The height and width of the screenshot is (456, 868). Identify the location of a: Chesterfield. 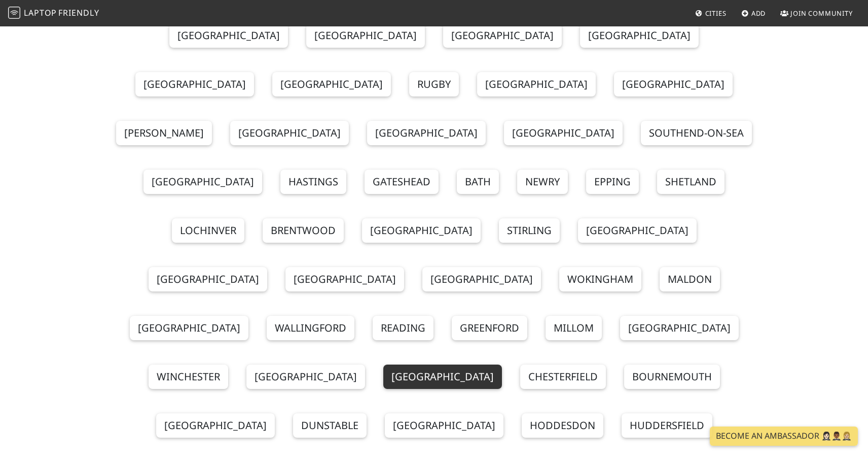
(563, 376).